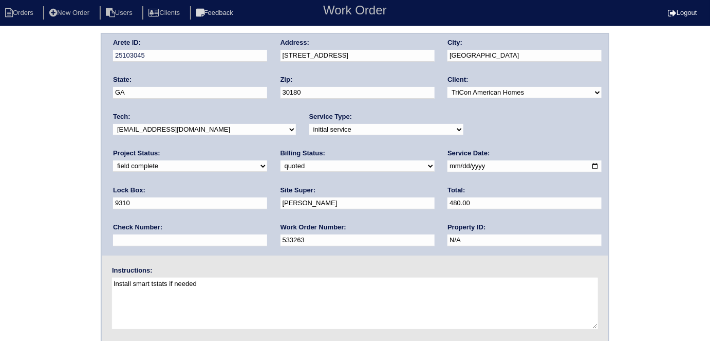 Image resolution: width=710 pixels, height=341 pixels. Describe the element at coordinates (70, 12) in the screenshot. I see `a: New Order` at that location.